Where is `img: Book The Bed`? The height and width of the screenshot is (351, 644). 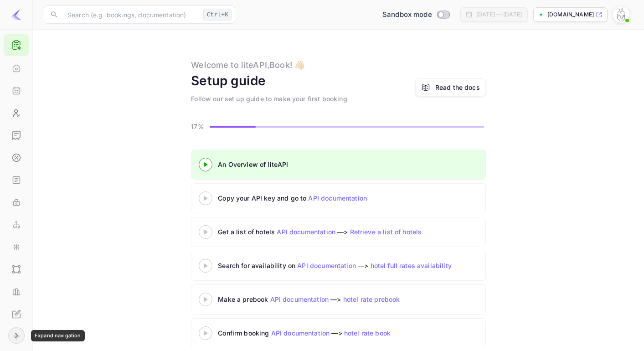 img: Book The Bed is located at coordinates (621, 15).